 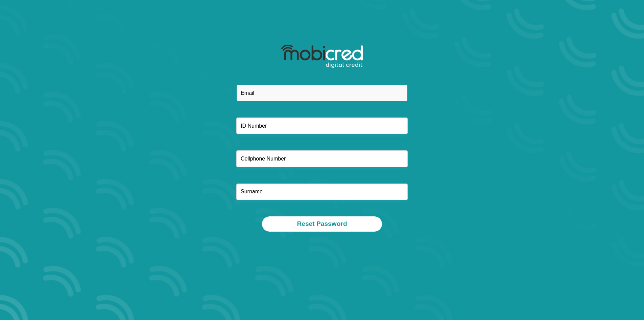 What do you see at coordinates (322, 93) in the screenshot?
I see `input: Email` at bounding box center [322, 93].